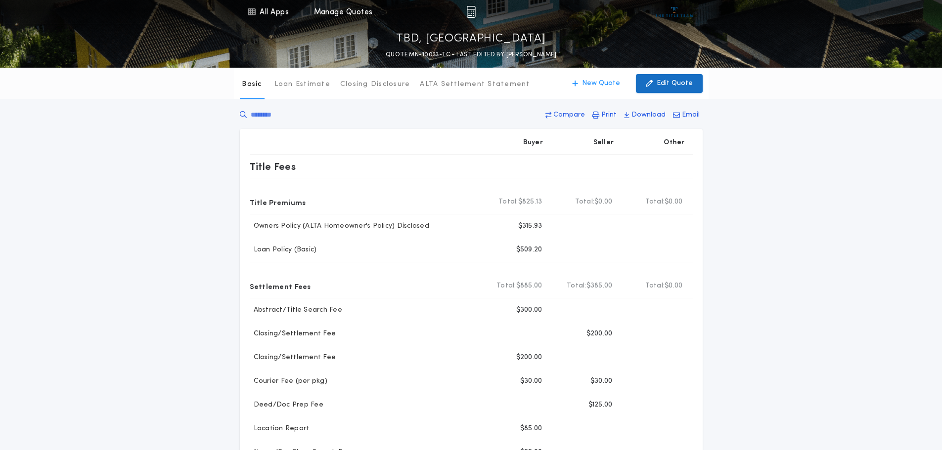 The width and height of the screenshot is (942, 450). Describe the element at coordinates (531, 429) in the screenshot. I see `p: $85.00` at that location.